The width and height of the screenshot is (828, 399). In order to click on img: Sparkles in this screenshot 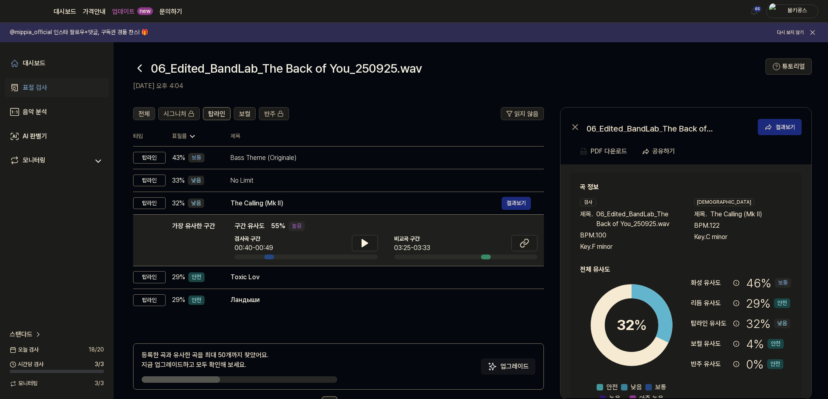, I will do `click(493, 367)`.